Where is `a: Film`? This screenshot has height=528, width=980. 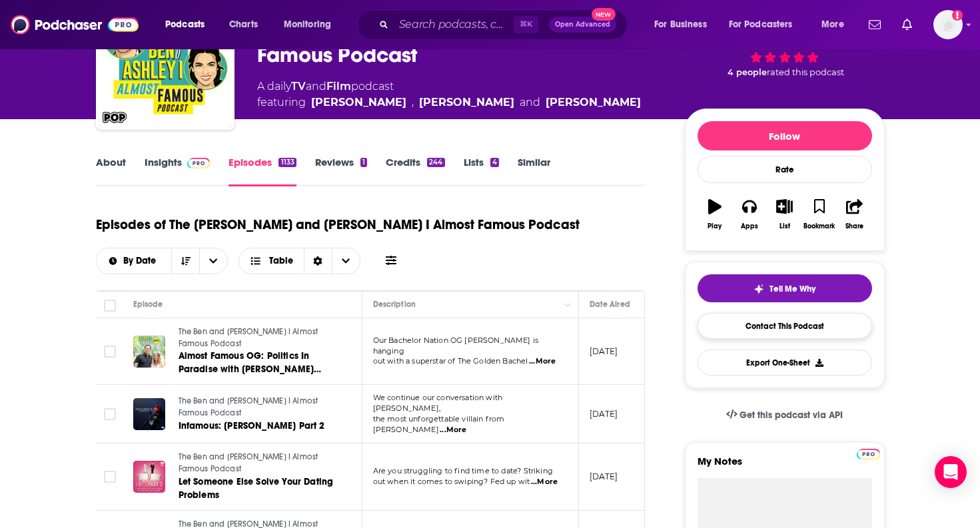
a: Film is located at coordinates (338, 86).